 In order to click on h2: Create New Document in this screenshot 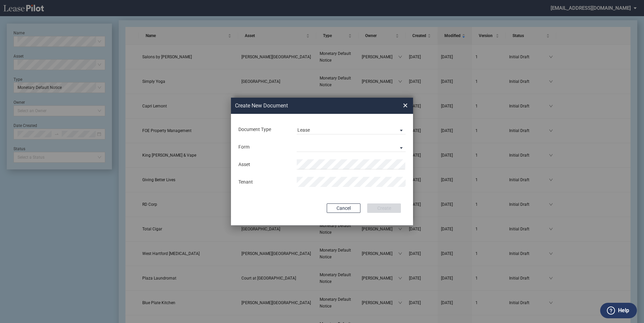, I will do `click(307, 106)`.